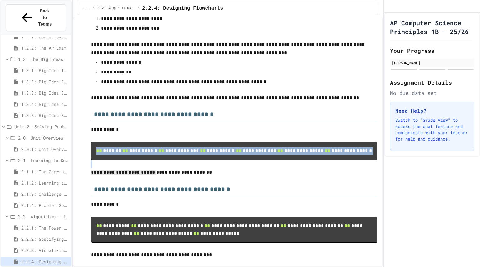 The height and width of the screenshot is (267, 480). I want to click on span: 1.3.3: Big Idea 3 - Algorithms and Programming, so click(45, 93).